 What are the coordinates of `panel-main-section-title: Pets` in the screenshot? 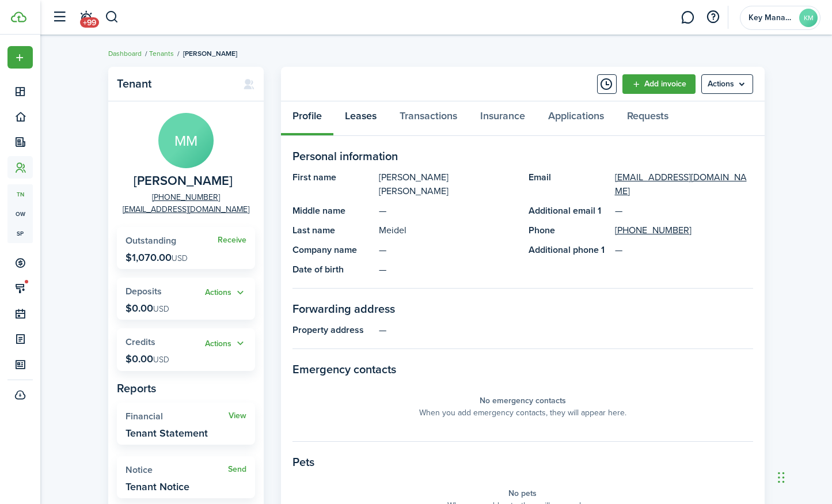 It's located at (523, 462).